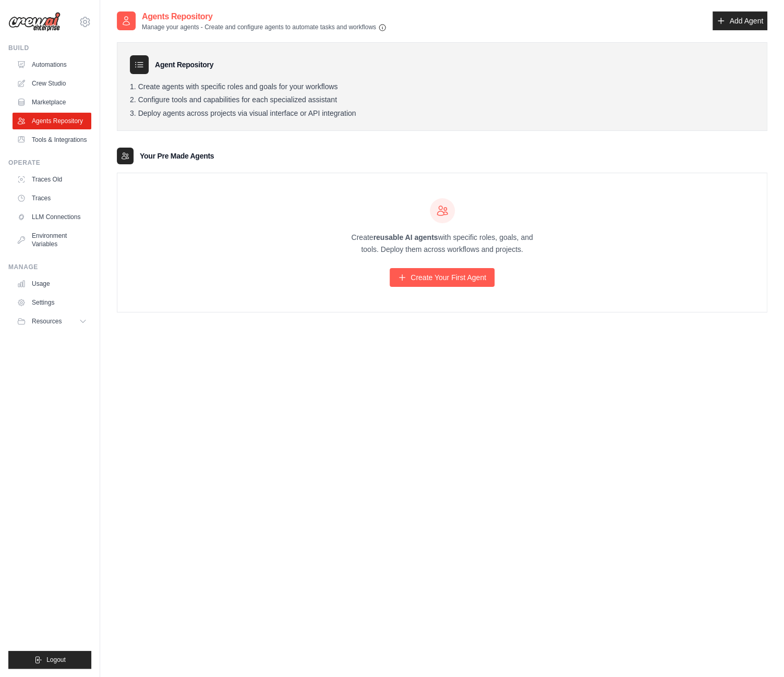 The width and height of the screenshot is (784, 677). Describe the element at coordinates (442, 244) in the screenshot. I see `p: Create with specific roles, goals, and tools. Deploy them across workflows and projects.` at that location.